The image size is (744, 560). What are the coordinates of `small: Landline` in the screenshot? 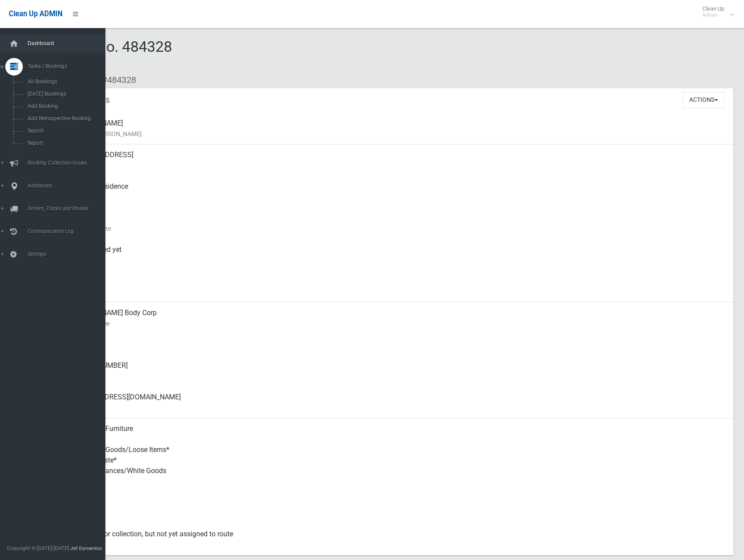 It's located at (398, 376).